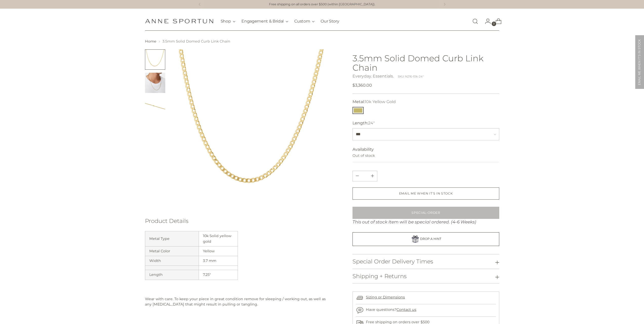 This screenshot has height=324, width=644. I want to click on td: 3.7 mm, so click(218, 261).